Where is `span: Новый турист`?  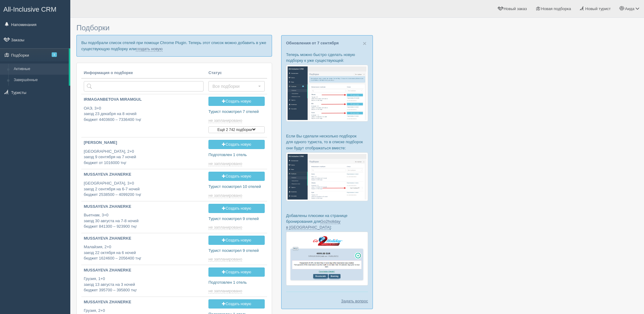 span: Новый турист is located at coordinates (598, 8).